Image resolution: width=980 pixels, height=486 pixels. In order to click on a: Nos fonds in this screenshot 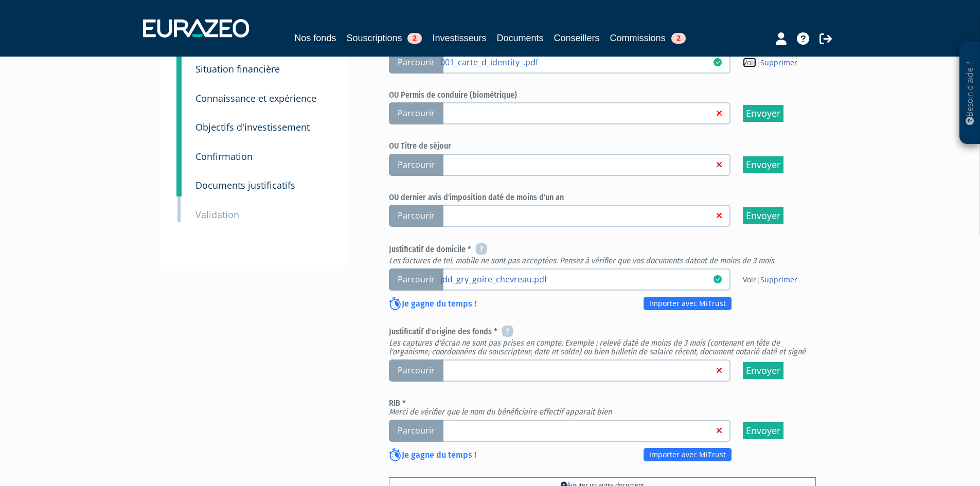, I will do `click(315, 39)`.